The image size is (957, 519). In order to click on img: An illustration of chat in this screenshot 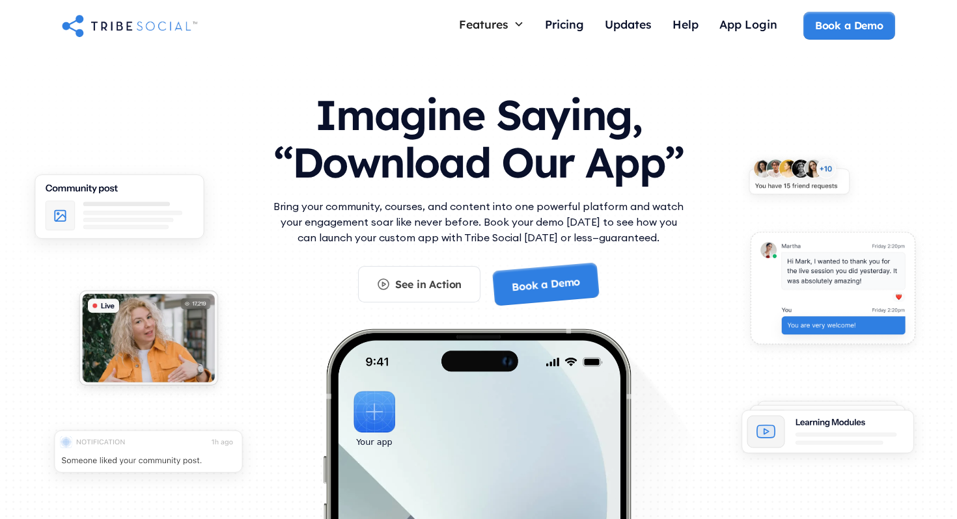, I will do `click(832, 292)`.